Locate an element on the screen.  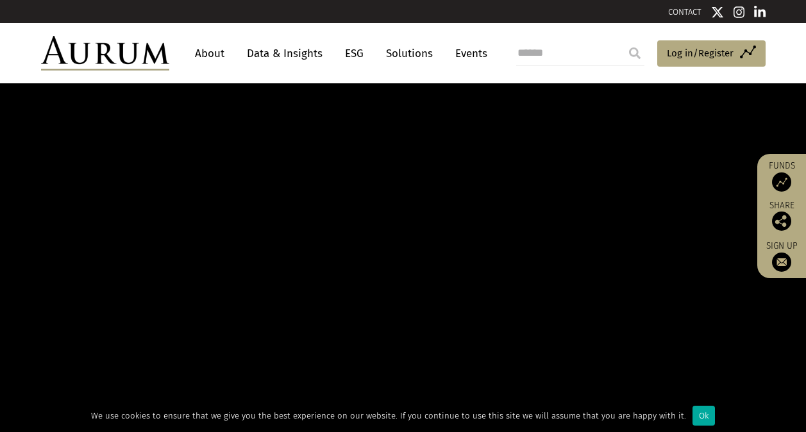
input: Submit is located at coordinates (635, 53).